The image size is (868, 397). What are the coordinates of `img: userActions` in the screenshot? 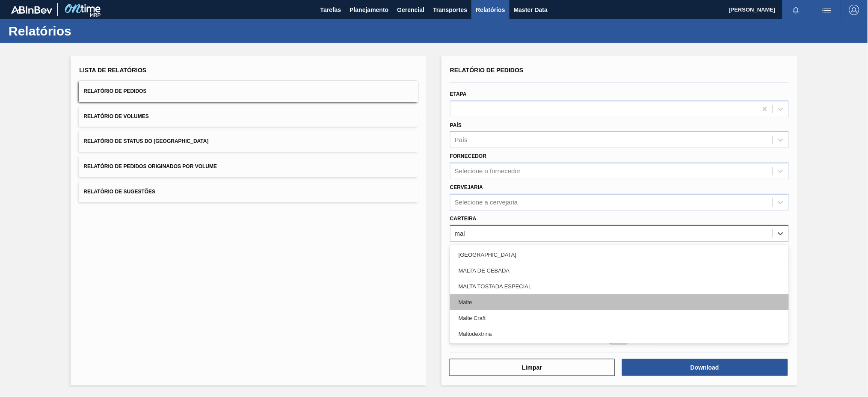 It's located at (827, 10).